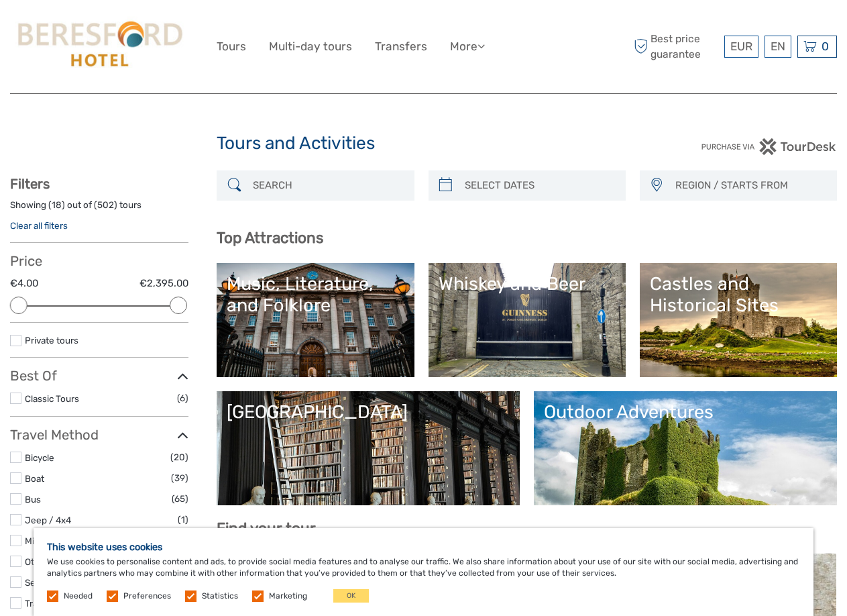 The image size is (847, 616). Describe the element at coordinates (315, 320) in the screenshot. I see `a: Music, Literature, and Folklore` at that location.